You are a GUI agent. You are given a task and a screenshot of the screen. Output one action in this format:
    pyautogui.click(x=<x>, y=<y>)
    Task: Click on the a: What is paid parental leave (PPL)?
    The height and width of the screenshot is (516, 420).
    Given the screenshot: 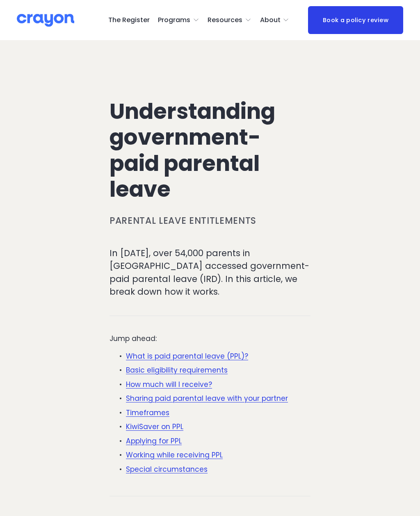 What is the action you would take?
    pyautogui.click(x=187, y=356)
    